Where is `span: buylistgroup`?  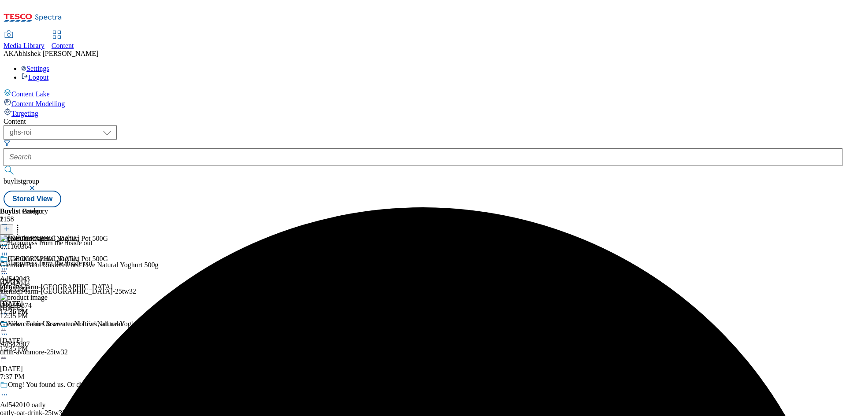
span: buylistgroup is located at coordinates (21, 181).